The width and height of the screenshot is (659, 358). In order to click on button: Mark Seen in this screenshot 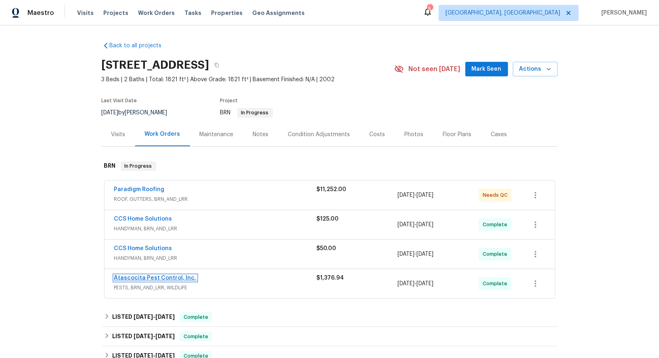, I will do `click(487, 69)`.